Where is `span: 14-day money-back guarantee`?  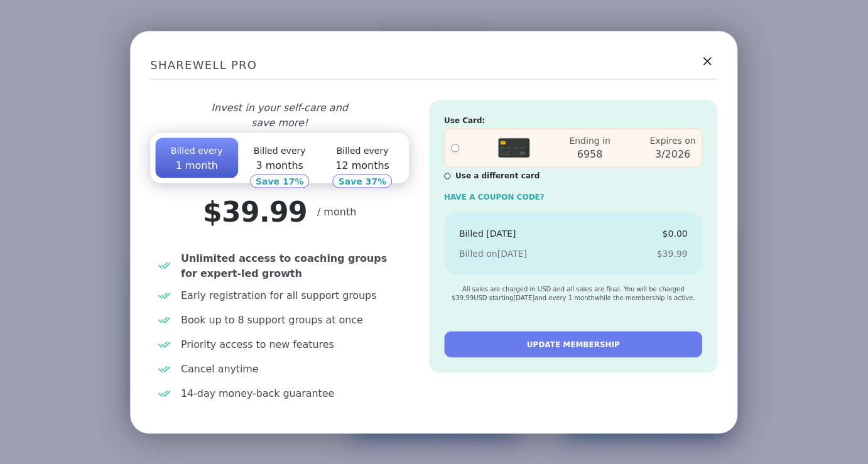
span: 14-day money-back guarantee is located at coordinates (292, 393).